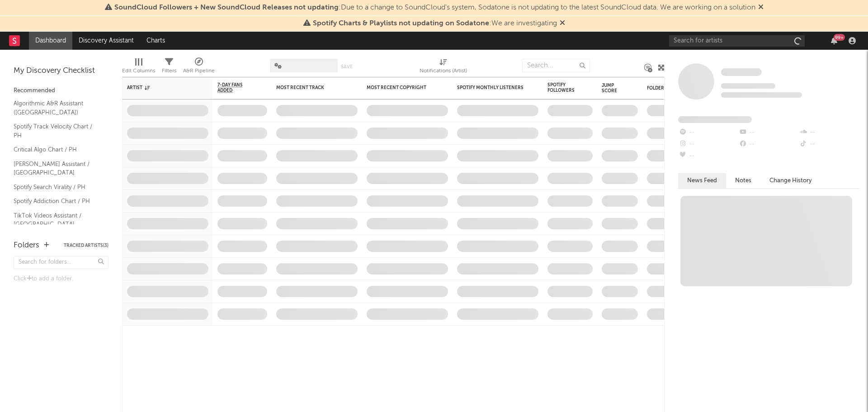  I want to click on span: Some Artist, so click(741, 72).